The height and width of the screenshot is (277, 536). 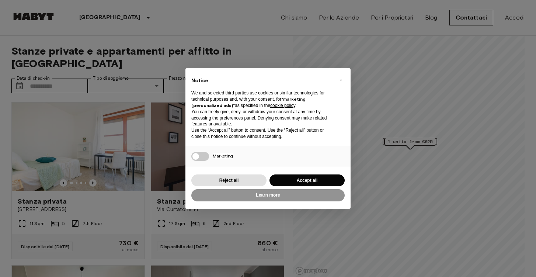 What do you see at coordinates (341, 80) in the screenshot?
I see `button: Close this notice` at bounding box center [341, 80].